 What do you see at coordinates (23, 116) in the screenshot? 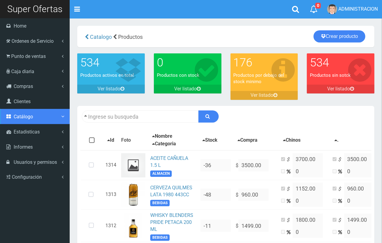
I see `span: Catálogo` at bounding box center [23, 116].